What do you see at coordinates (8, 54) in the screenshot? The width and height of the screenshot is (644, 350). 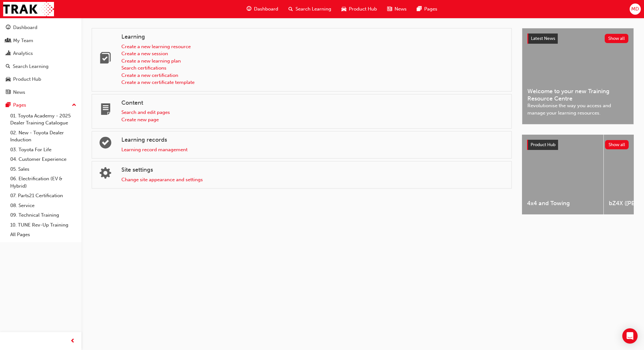 I see `span: chart-icon` at bounding box center [8, 54].